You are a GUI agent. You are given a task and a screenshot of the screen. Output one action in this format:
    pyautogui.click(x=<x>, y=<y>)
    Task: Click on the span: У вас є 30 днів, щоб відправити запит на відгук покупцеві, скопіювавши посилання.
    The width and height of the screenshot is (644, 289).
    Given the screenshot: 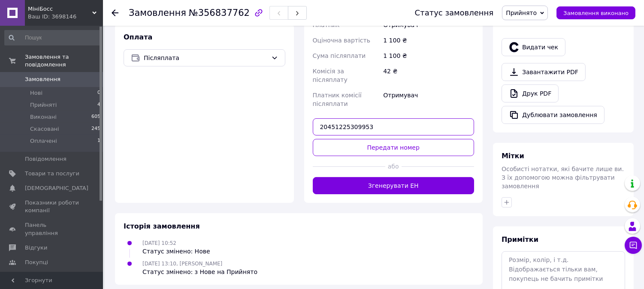 What is the action you would take?
    pyautogui.click(x=562, y=15)
    